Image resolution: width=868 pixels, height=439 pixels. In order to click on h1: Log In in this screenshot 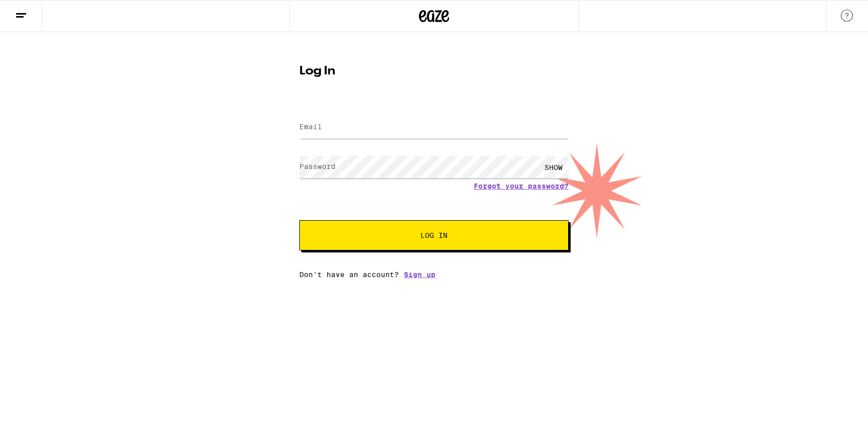, I will do `click(434, 71)`.